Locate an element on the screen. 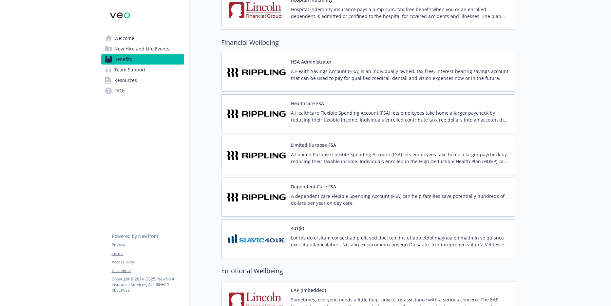 The width and height of the screenshot is (611, 306). button: Limited Purpose FSA is located at coordinates (313, 145).